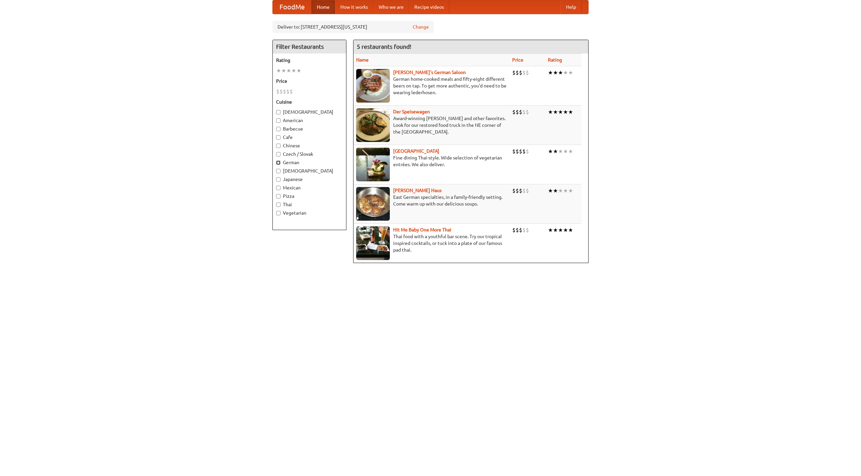 The height and width of the screenshot is (476, 861). Describe the element at coordinates (354, 7) in the screenshot. I see `a: How it works` at that location.